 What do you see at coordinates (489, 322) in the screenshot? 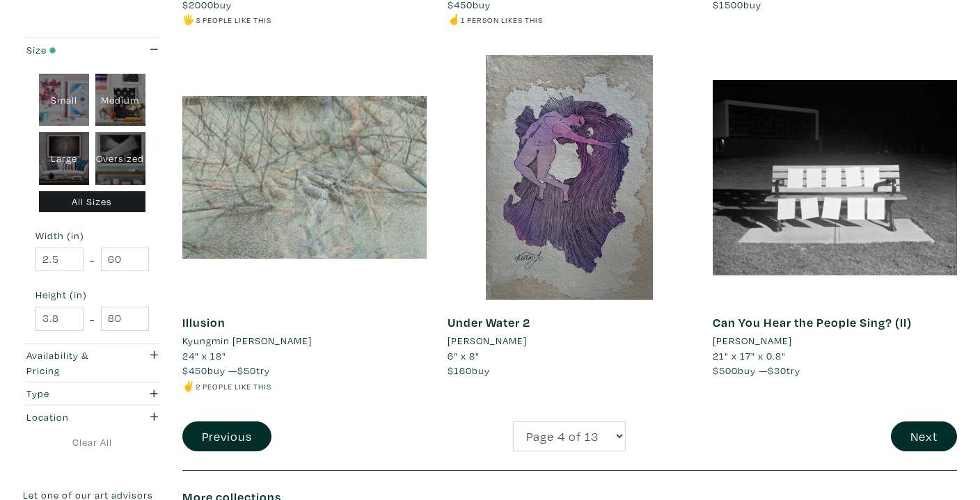
I see `a: Under Water 2` at bounding box center [489, 322].